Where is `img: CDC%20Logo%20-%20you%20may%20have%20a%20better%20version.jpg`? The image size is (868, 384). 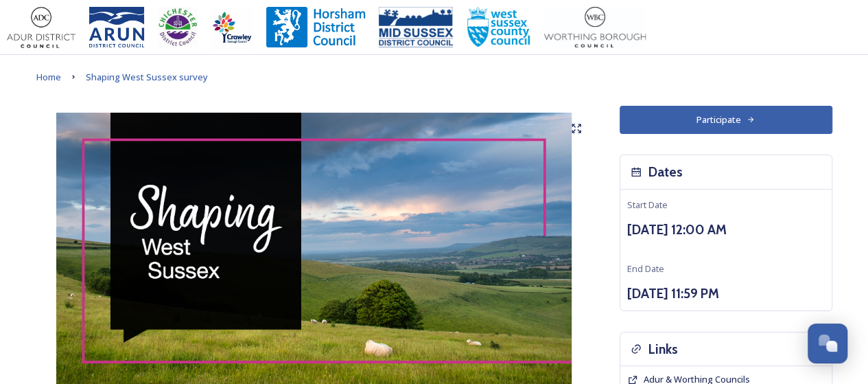 img: CDC%20Logo%20-%20you%20may%20have%20a%20better%20version.jpg is located at coordinates (178, 28).